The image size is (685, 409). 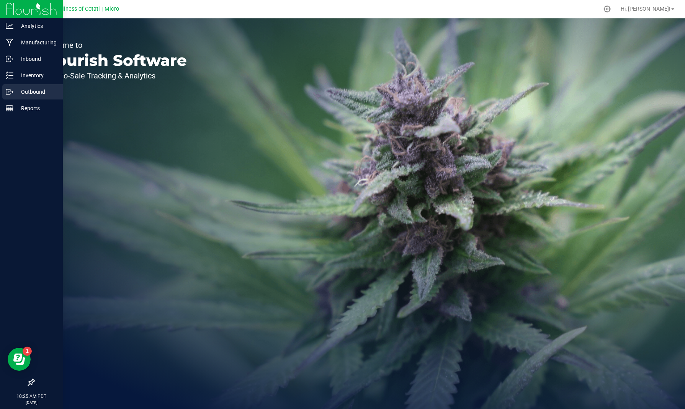 What do you see at coordinates (10, 26) in the screenshot?
I see `inline-svg: Analytics` at bounding box center [10, 26].